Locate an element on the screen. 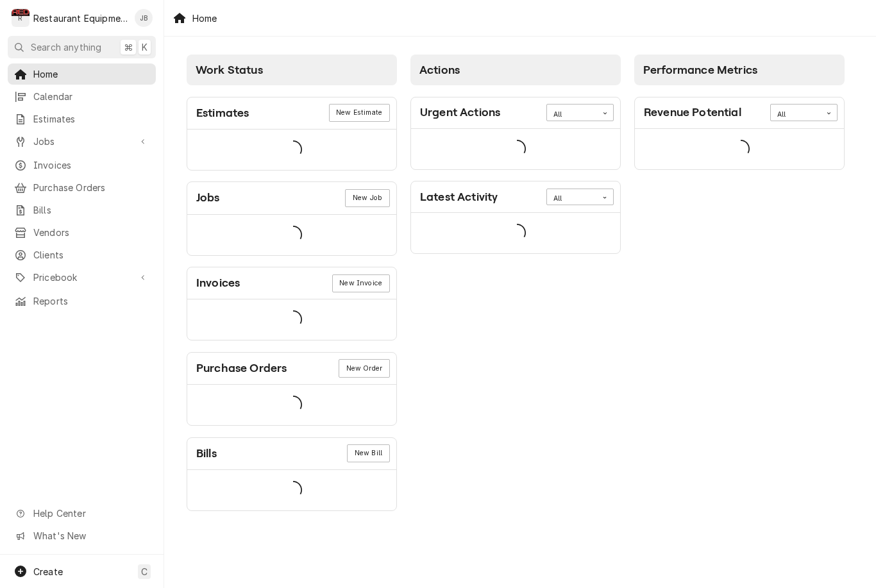  span: Reports is located at coordinates (91, 300).